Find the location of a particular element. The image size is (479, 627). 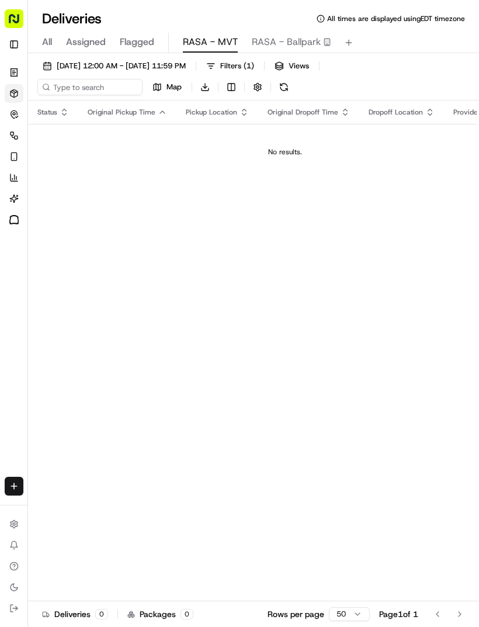

p: Rows per page is located at coordinates (296, 614).